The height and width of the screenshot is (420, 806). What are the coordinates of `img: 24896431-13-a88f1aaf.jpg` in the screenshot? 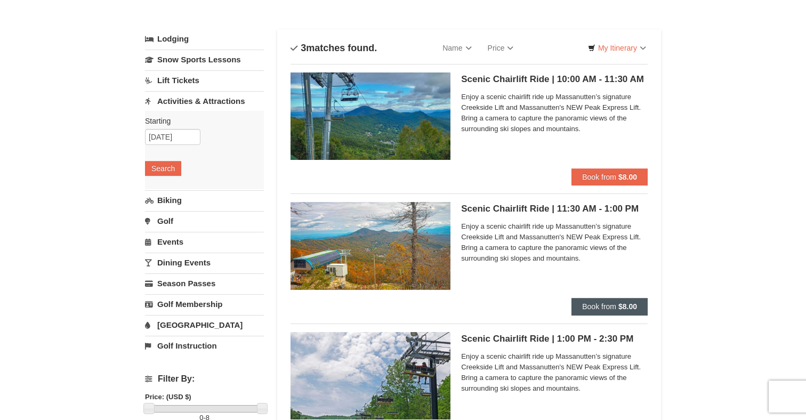 It's located at (371, 246).